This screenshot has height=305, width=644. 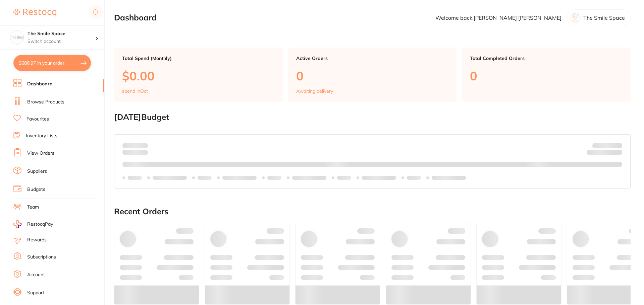 What do you see at coordinates (135, 145) in the screenshot?
I see `p: Spent:` at bounding box center [135, 145].